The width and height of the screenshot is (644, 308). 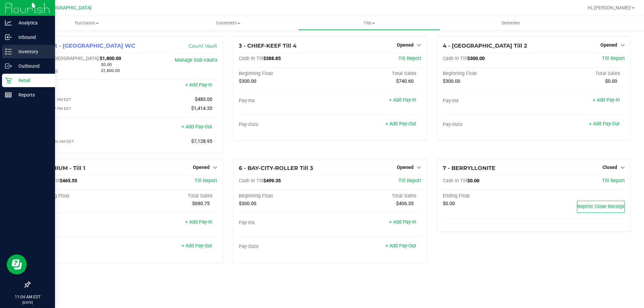 I want to click on p: Analytics, so click(x=32, y=23).